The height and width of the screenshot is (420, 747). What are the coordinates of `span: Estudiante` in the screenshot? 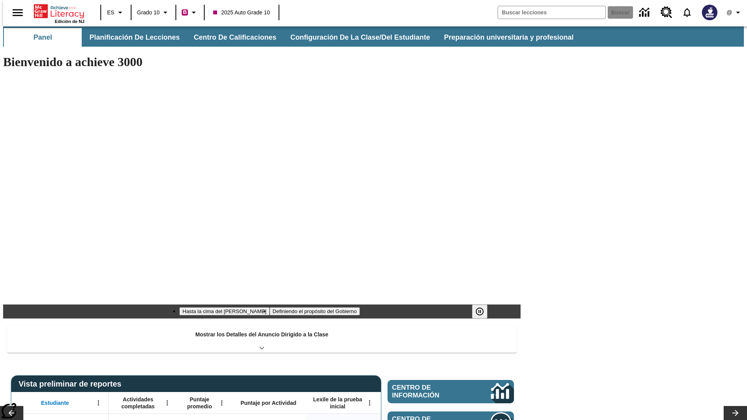 It's located at (55, 403).